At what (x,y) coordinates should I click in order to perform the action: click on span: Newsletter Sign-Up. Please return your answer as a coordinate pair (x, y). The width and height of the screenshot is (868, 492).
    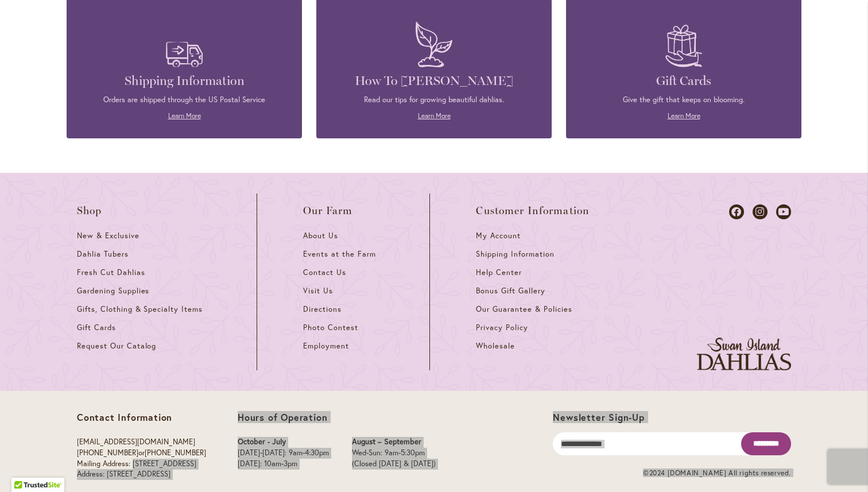
    Looking at the image, I should click on (598, 417).